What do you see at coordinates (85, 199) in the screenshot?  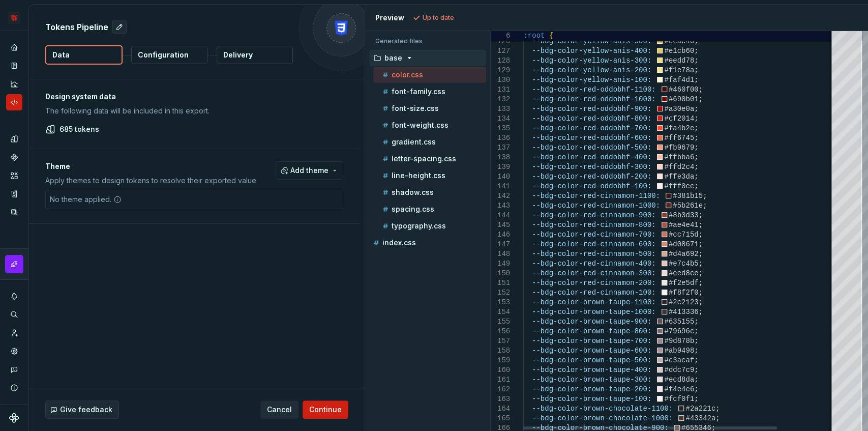 I see `div: No theme applied.` at bounding box center [85, 199].